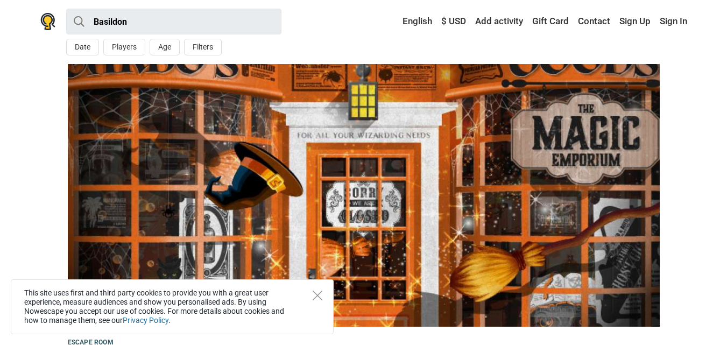  What do you see at coordinates (413, 22) in the screenshot?
I see `a: English` at bounding box center [413, 22].